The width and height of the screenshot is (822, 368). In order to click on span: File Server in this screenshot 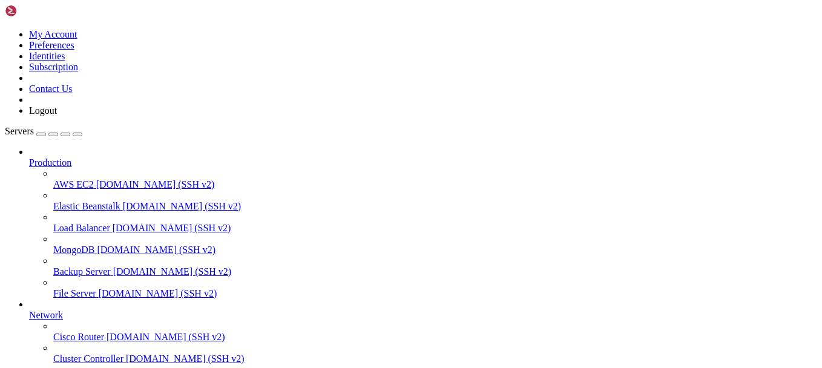, I will do `click(74, 293)`.